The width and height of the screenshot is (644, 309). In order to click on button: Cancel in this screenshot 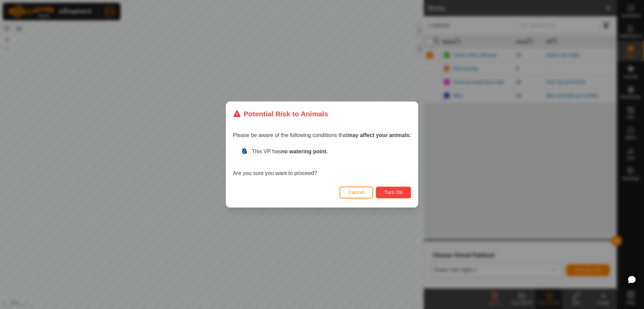, I will do `click(356, 193)`.